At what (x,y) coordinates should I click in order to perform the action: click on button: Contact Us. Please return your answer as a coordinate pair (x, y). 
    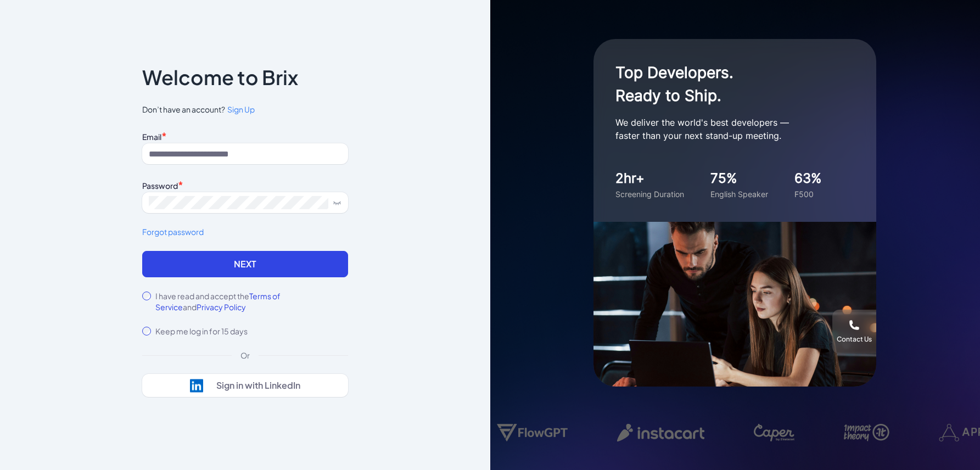
    Looking at the image, I should click on (854, 331).